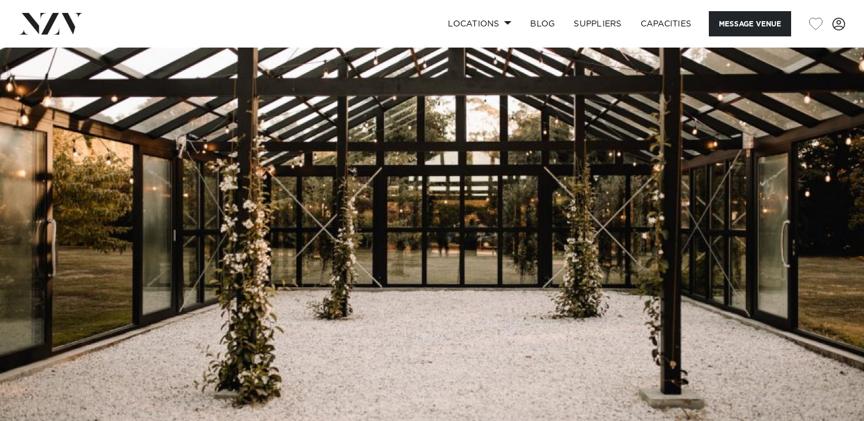 The width and height of the screenshot is (864, 421). Describe the element at coordinates (479, 24) in the screenshot. I see `a: Locations` at that location.